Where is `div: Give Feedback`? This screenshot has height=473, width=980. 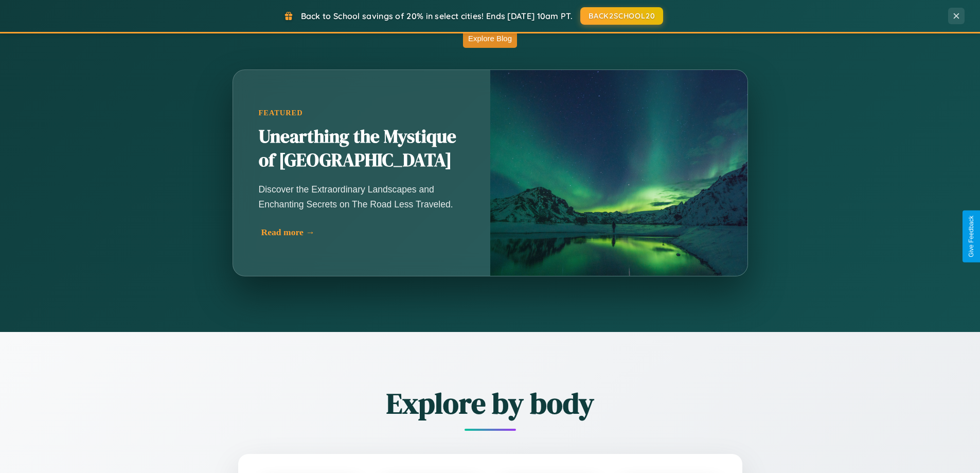
div: Give Feedback is located at coordinates (971, 236).